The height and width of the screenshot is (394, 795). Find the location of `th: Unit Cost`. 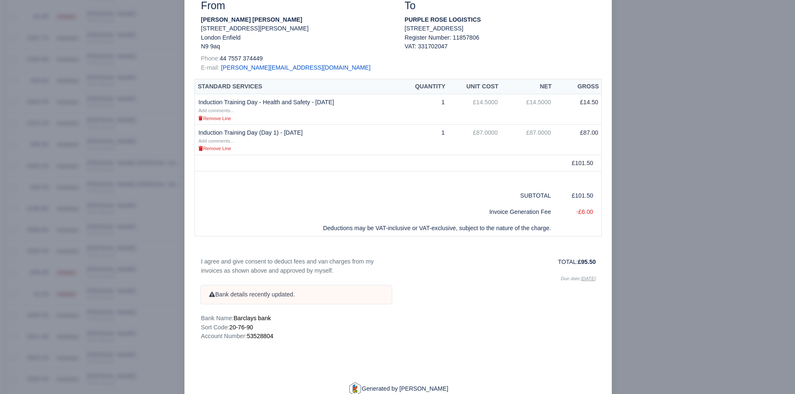

th: Unit Cost is located at coordinates (475, 86).